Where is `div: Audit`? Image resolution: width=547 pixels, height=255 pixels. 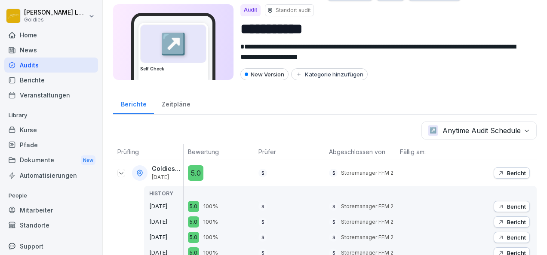 div: Audit is located at coordinates (250, 10).